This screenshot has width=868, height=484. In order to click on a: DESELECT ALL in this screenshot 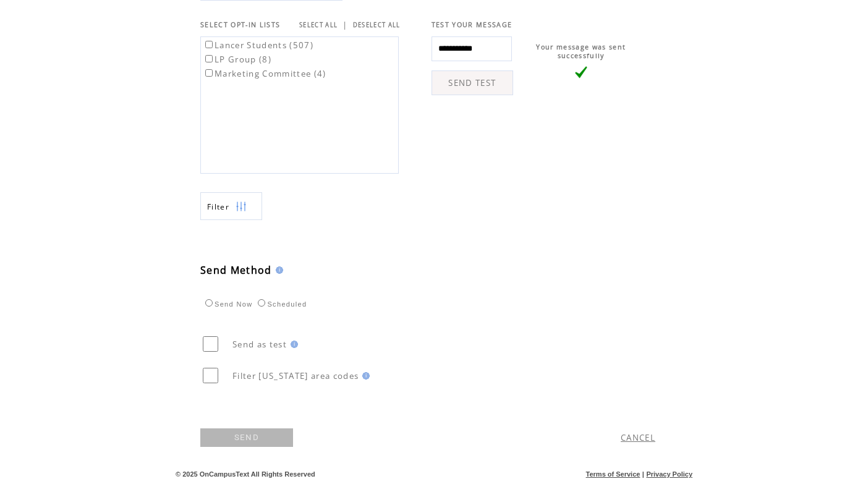, I will do `click(377, 25)`.